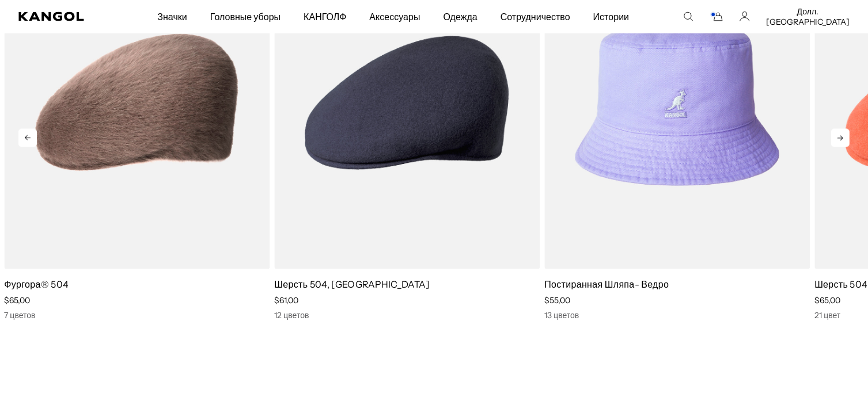  I want to click on button: Корзина, so click(716, 16).